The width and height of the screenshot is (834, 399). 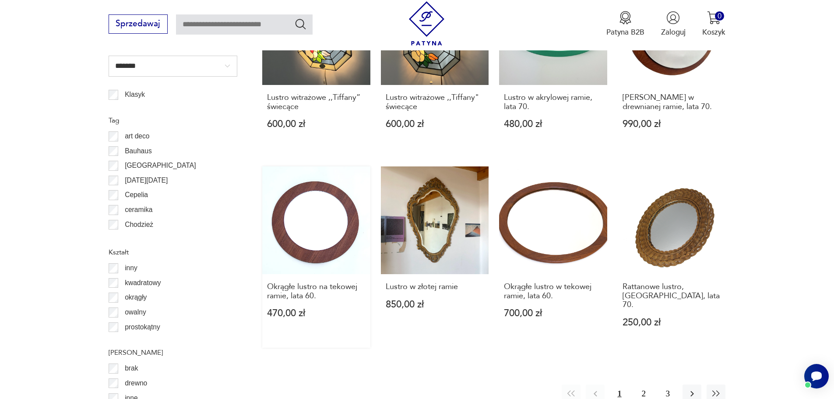 What do you see at coordinates (553, 102) in the screenshot?
I see `h3: Lustro w akrylowej ramie, lata 70.` at bounding box center [553, 102].